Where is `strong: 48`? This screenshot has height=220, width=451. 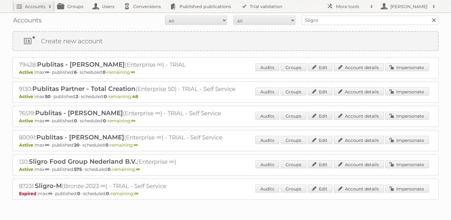
strong: 48 is located at coordinates (135, 97).